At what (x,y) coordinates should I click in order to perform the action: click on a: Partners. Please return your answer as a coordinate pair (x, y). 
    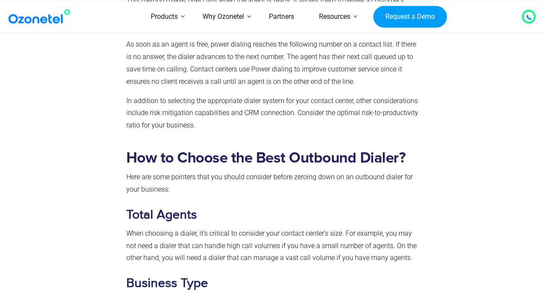
    Looking at the image, I should click on (281, 17).